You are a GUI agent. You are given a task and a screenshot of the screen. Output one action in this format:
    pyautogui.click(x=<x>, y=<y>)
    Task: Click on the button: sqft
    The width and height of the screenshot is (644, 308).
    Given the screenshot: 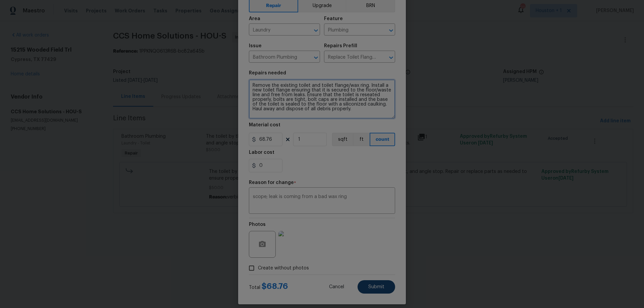 What is the action you would take?
    pyautogui.click(x=342, y=139)
    